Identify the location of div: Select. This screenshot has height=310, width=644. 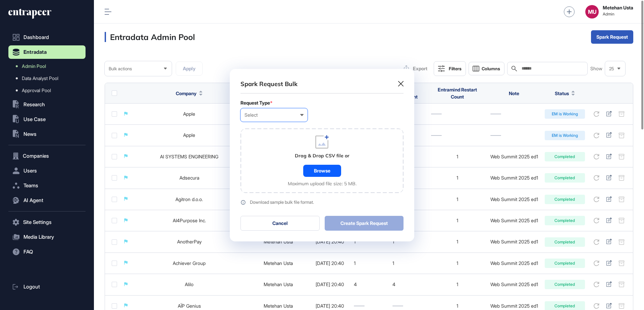
(274, 115).